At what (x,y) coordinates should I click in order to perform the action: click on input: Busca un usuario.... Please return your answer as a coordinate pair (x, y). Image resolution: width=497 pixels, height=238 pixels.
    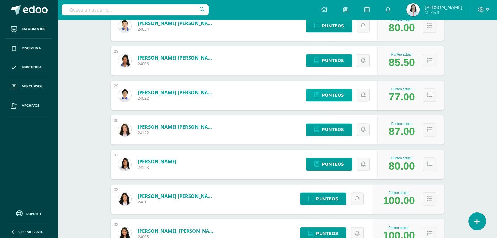
    Looking at the image, I should click on (135, 10).